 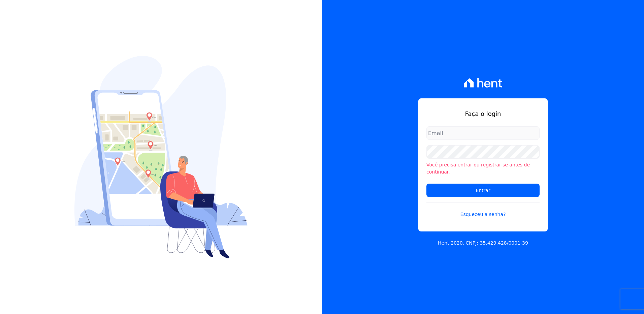 I want to click on li: Você precisa entrar ou registrar-se antes de continuar., so click(x=483, y=168).